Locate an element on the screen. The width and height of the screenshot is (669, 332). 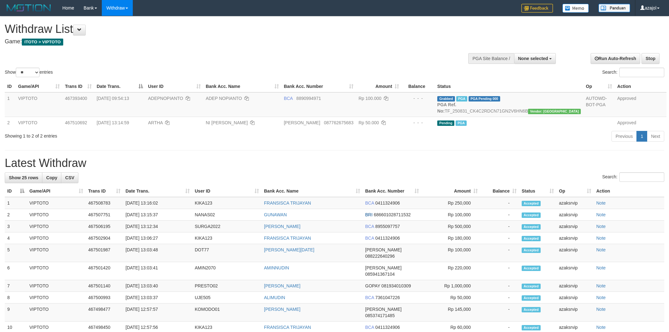
th: Date Trans.: activate to sort column ascending is located at coordinates (157, 191).